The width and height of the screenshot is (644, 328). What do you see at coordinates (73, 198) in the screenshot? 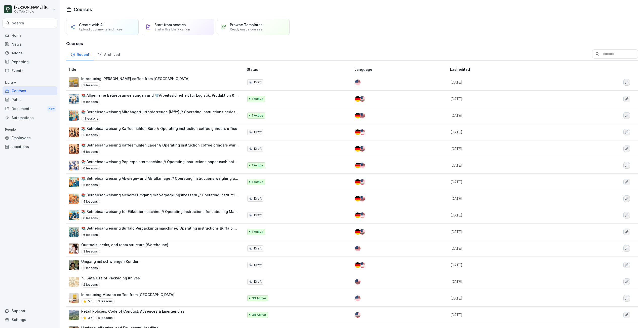
I see `img: bk85lfsedubz2lpoyxhdscj7.png` at bounding box center [73, 198].